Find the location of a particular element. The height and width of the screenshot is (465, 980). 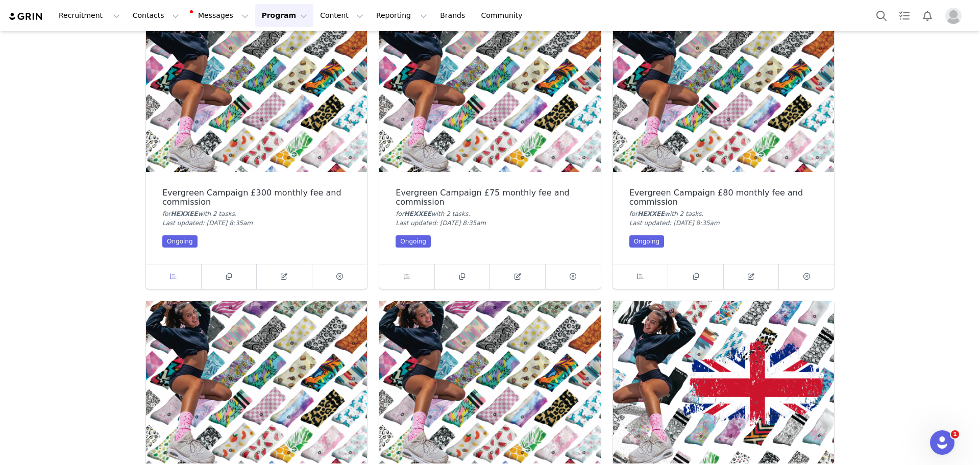

button: Search is located at coordinates (881, 16).